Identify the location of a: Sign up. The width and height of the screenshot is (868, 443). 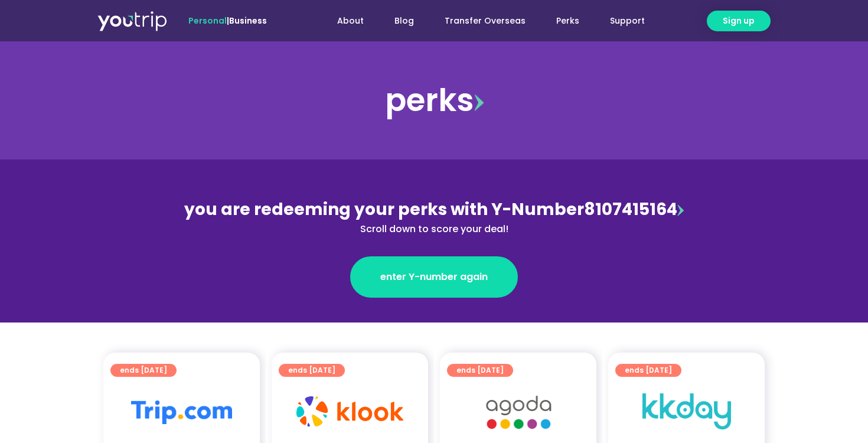
(739, 21).